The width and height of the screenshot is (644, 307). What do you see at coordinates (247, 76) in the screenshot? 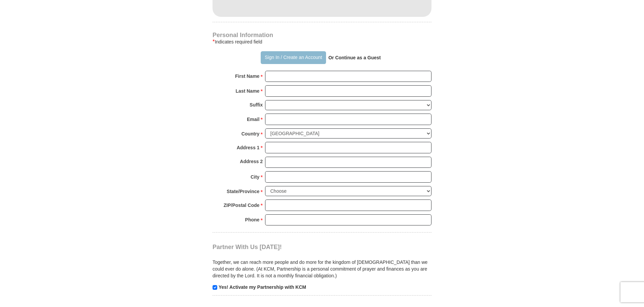
I see `strong: First Name` at bounding box center [247, 76].